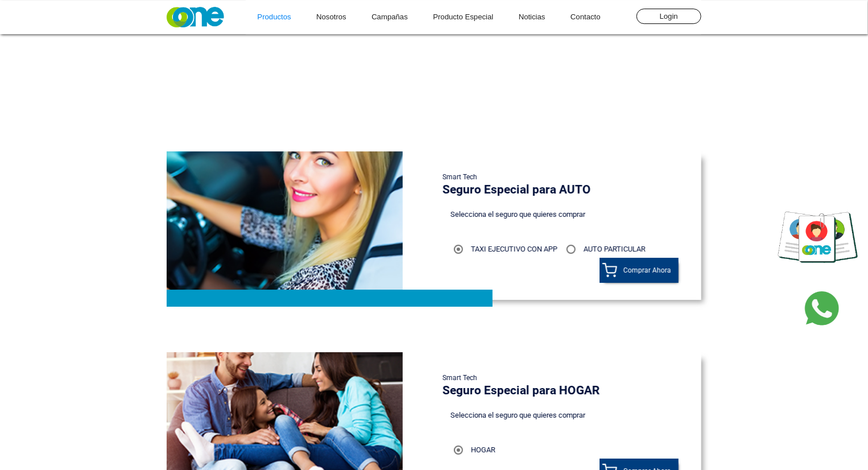 Image resolution: width=868 pixels, height=470 pixels. I want to click on label: AUTO PARTICULAR, so click(615, 249).